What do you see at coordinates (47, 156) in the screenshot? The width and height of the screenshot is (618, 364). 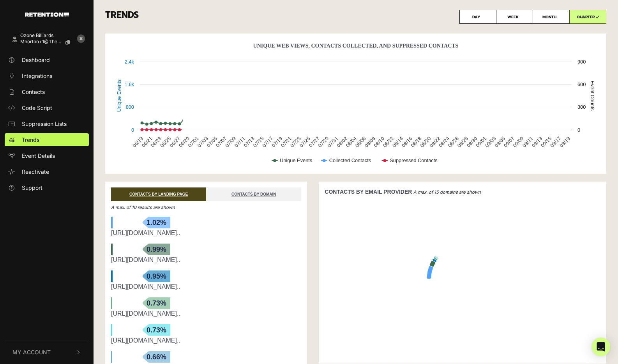 I see `a: Event Details` at bounding box center [47, 156].